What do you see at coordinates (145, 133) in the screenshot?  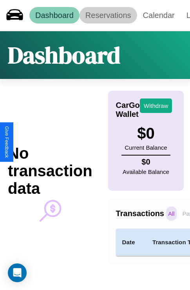 I see `h3: $ 0` at bounding box center [145, 133].